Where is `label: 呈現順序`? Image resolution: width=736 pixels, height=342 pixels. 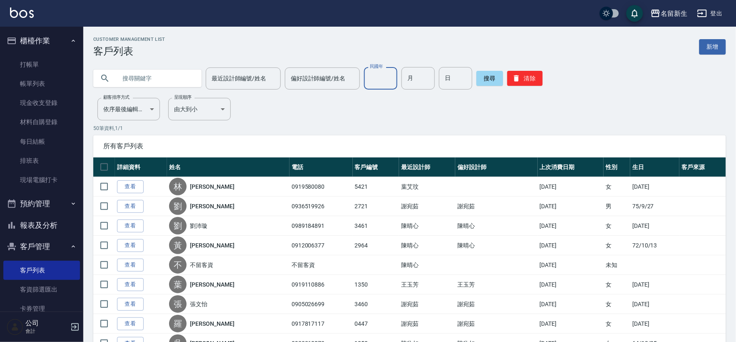 label: 呈現順序 is located at coordinates (183, 97).